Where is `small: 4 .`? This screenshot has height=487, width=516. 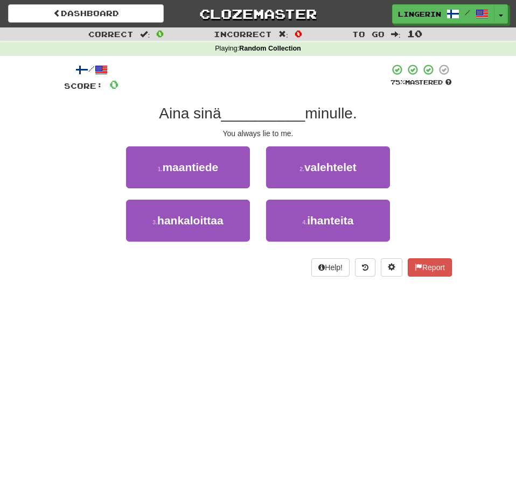
small: 4 . is located at coordinates (304, 222).